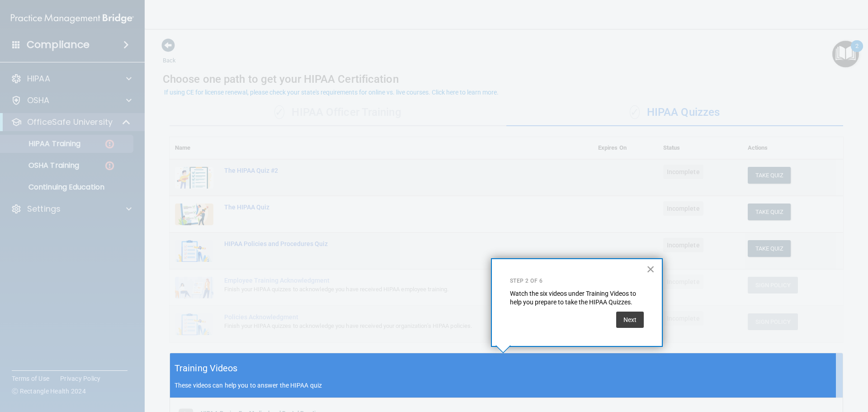  Describe the element at coordinates (630, 320) in the screenshot. I see `button: Next` at that location.